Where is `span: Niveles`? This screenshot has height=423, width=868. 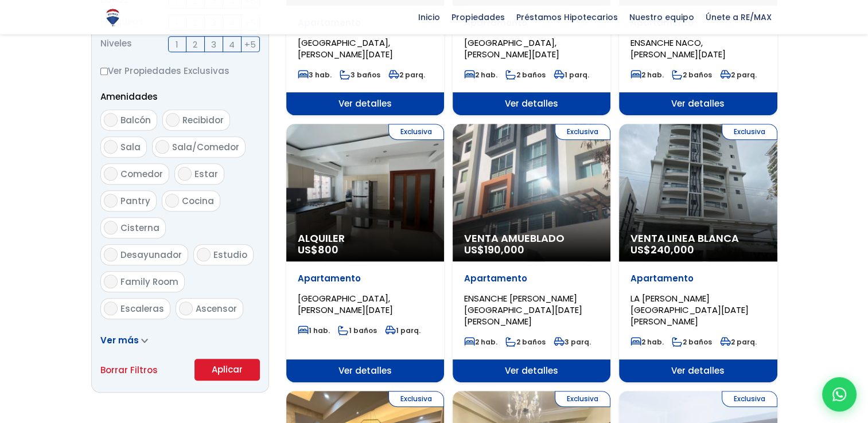
span: Niveles is located at coordinates (116, 44).